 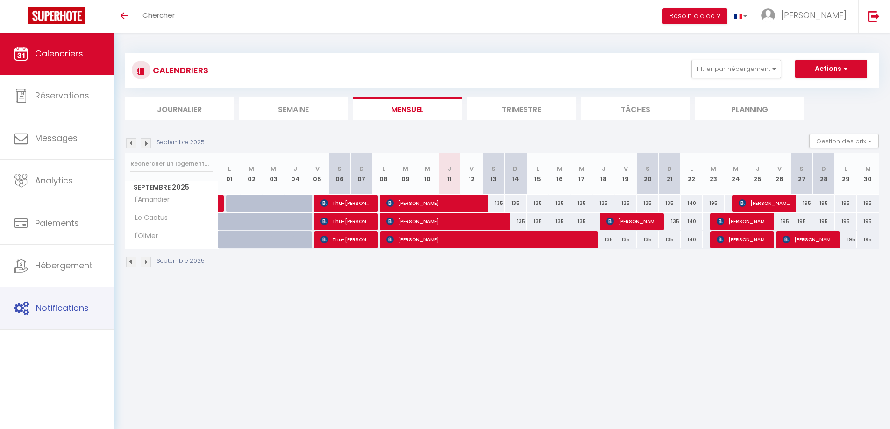 What do you see at coordinates (472, 174) in the screenshot?
I see `th: 12` at bounding box center [472, 174].